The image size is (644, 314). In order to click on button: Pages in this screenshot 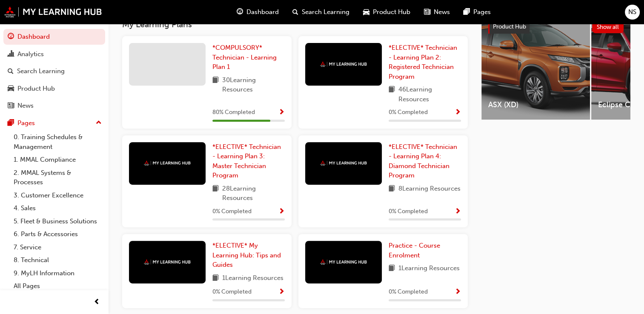, I will do `click(54, 123)`.